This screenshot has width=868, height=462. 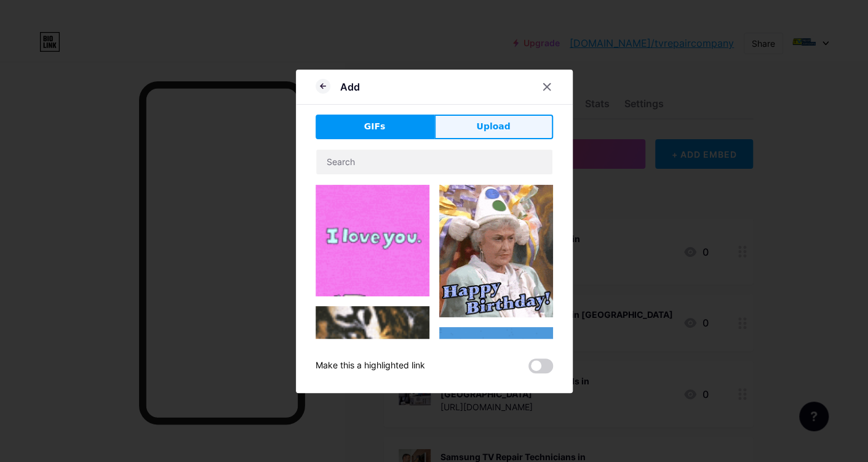 What do you see at coordinates (435, 162) in the screenshot?
I see `input: Search` at bounding box center [435, 162].